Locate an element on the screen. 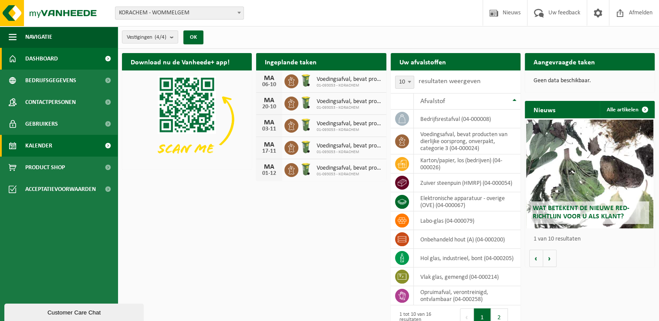 The width and height of the screenshot is (659, 321). button: Volgende is located at coordinates (550, 259).